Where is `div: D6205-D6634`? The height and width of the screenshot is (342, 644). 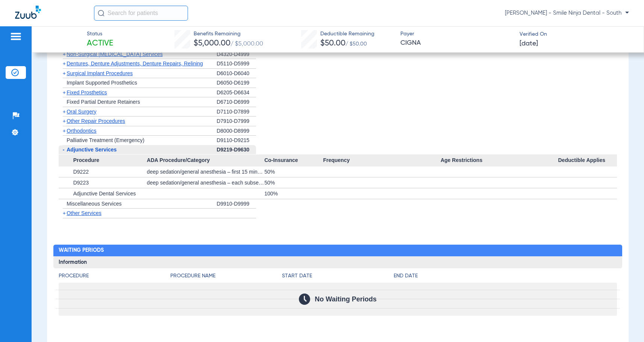 div: D6205-D6634 is located at coordinates (236, 93).